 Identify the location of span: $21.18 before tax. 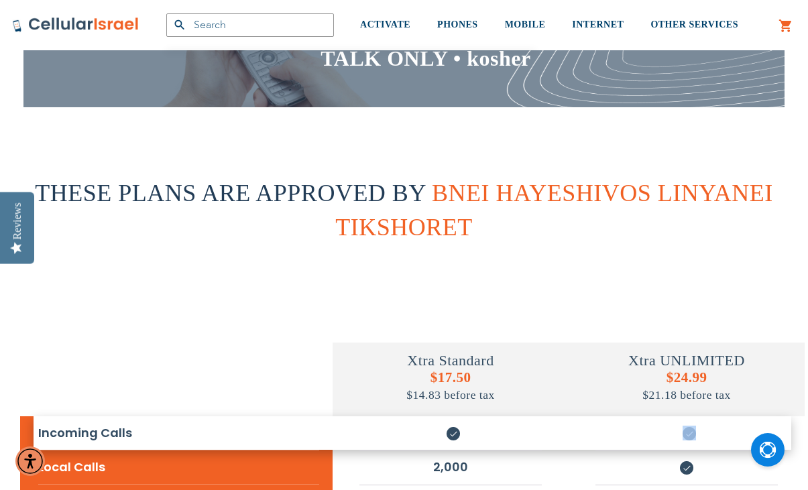
(686, 395).